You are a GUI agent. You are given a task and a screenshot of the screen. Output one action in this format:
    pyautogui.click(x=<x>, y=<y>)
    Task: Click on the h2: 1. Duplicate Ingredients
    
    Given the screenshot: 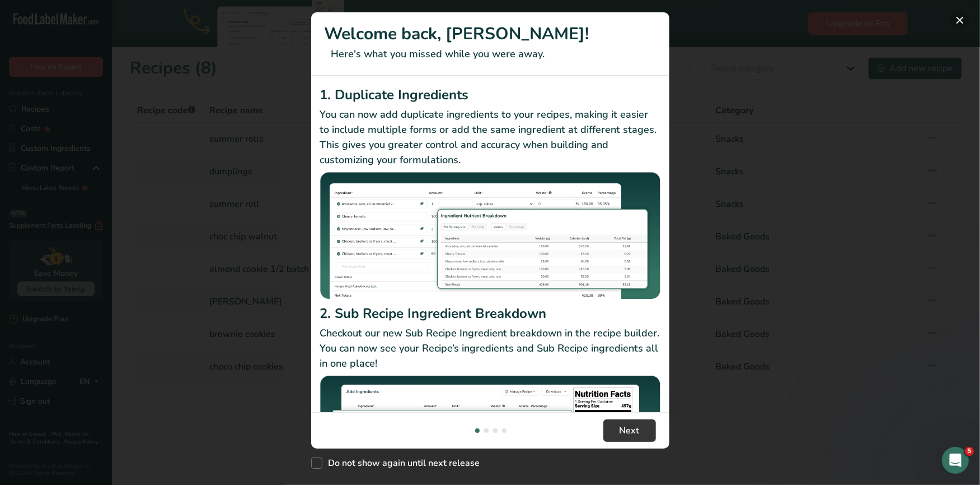 What is the action you would take?
    pyautogui.click(x=491, y=95)
    